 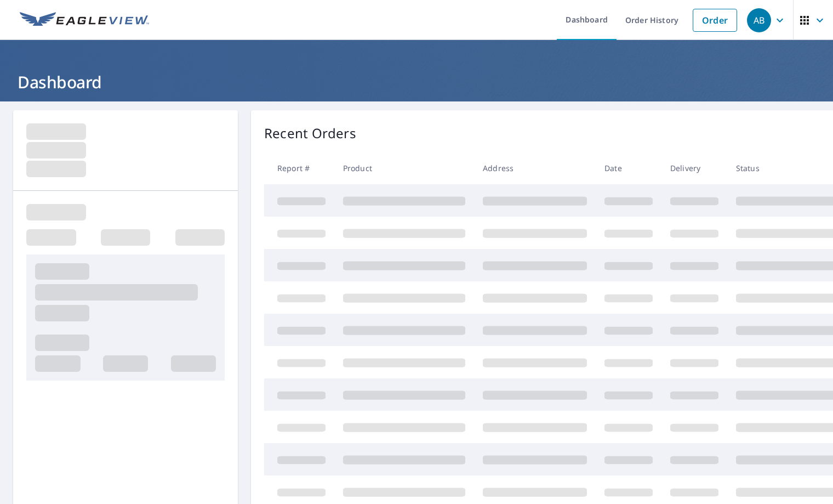 What do you see at coordinates (694, 168) in the screenshot?
I see `th: Delivery` at bounding box center [694, 168].